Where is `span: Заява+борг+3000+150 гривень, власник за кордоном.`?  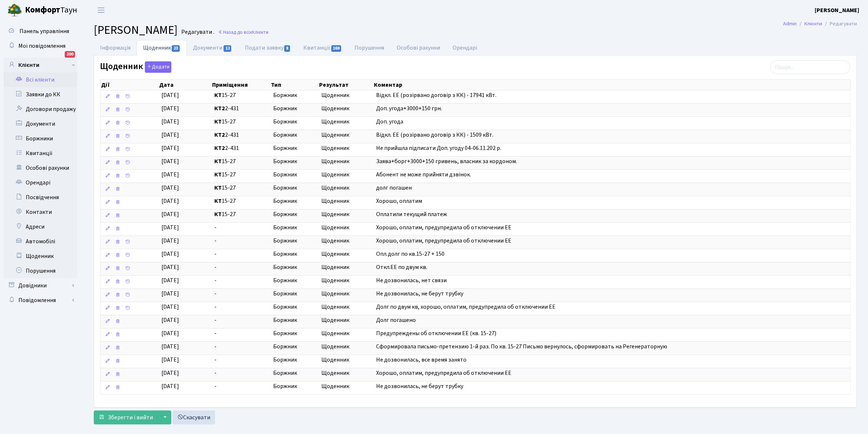 span: Заява+борг+3000+150 гривень, власник за кордоном. is located at coordinates (446, 161).